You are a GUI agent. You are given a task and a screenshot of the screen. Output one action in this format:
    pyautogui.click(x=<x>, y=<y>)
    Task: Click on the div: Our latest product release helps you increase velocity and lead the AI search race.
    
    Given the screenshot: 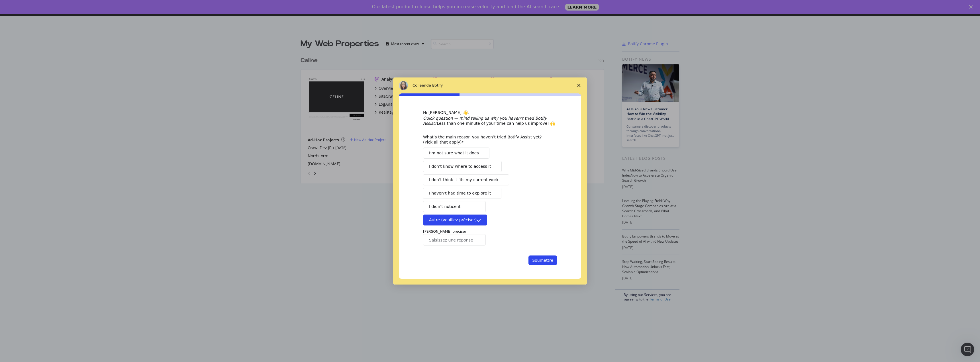 What is the action you would take?
    pyautogui.click(x=466, y=7)
    